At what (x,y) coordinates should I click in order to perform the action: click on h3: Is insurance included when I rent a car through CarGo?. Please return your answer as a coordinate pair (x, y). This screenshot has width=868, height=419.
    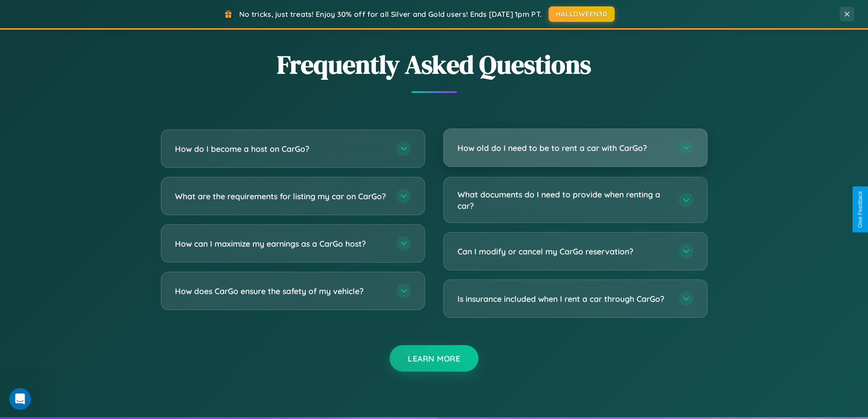
    Looking at the image, I should click on (563, 299).